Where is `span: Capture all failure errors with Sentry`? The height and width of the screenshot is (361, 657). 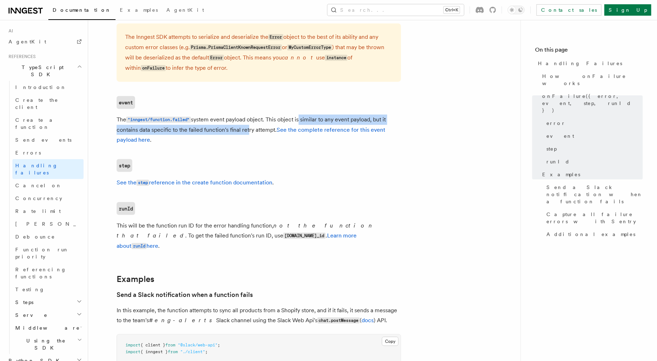
span: Capture all failure errors with Sentry is located at coordinates (595, 218).